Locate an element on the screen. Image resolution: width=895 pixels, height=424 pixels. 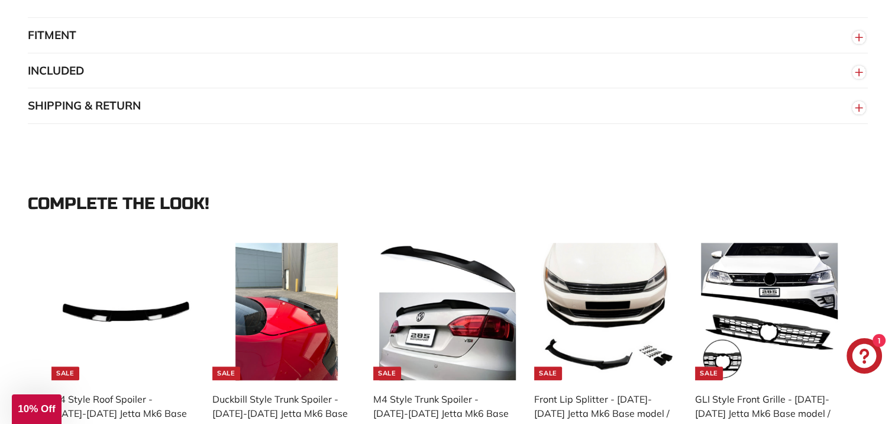
inbox-online-store-chat: Shopify online store chat is located at coordinates (864, 357).